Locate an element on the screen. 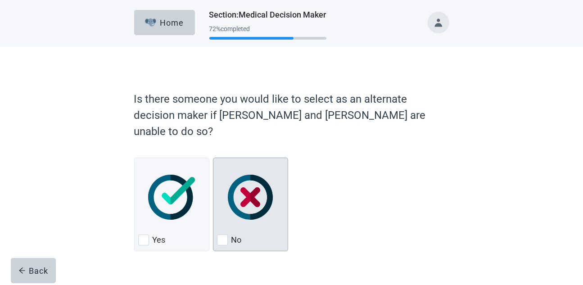  div: Back is located at coordinates (33, 271).